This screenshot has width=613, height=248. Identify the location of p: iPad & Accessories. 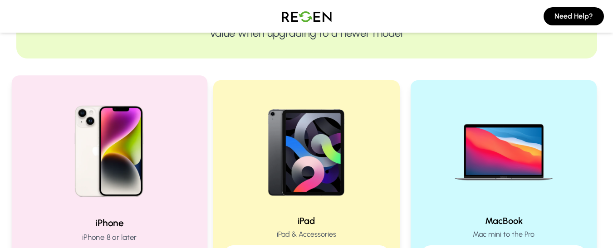
(306, 235).